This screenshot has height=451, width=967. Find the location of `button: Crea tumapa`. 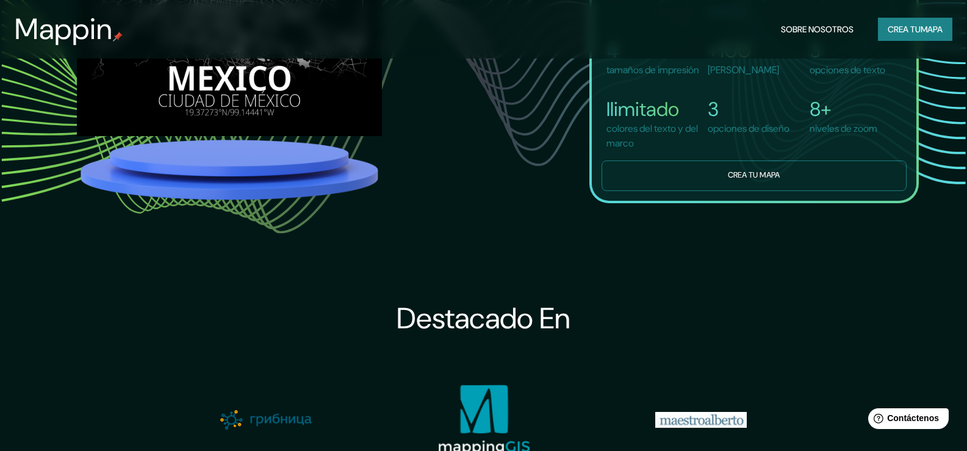

button: Crea tumapa is located at coordinates (915, 29).